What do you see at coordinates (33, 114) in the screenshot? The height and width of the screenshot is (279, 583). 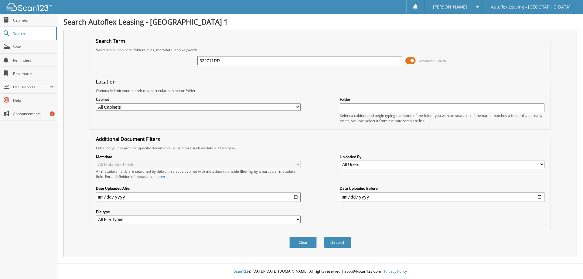 I see `span: Announcements` at bounding box center [33, 114].